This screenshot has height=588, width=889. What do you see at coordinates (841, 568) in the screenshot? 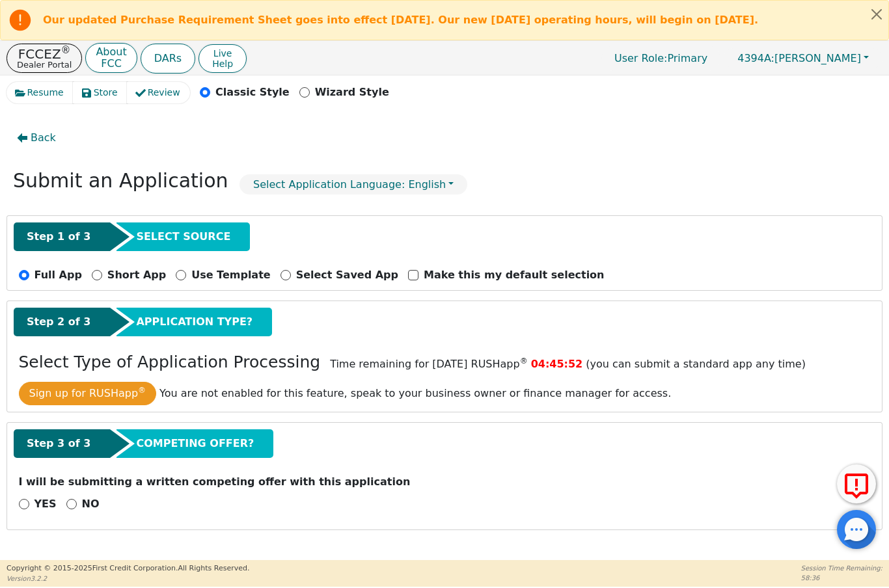
I see `p: Session Time Remaining:` at bounding box center [841, 568].